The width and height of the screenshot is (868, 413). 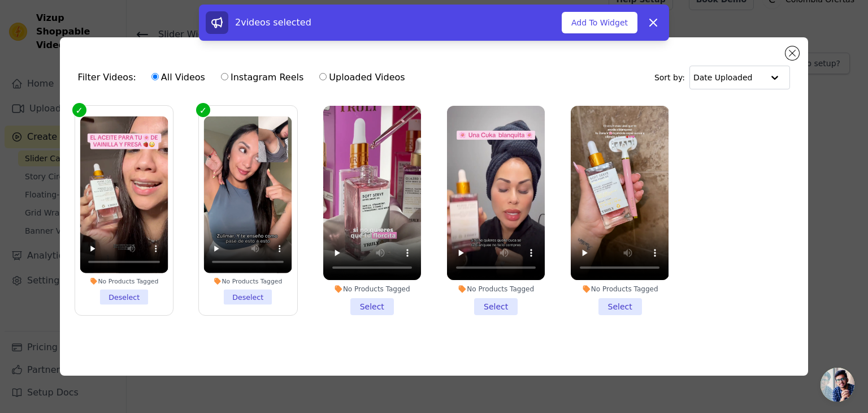 What do you see at coordinates (178, 77) in the screenshot?
I see `label: All Videos` at bounding box center [178, 77].